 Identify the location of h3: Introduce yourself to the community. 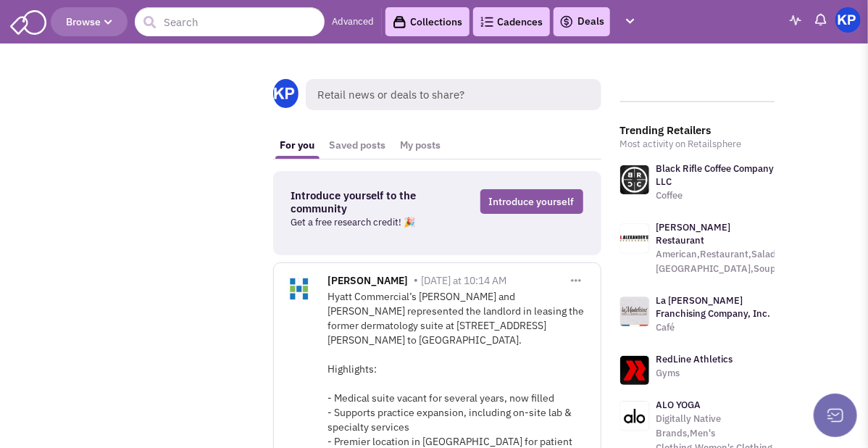
(372, 202).